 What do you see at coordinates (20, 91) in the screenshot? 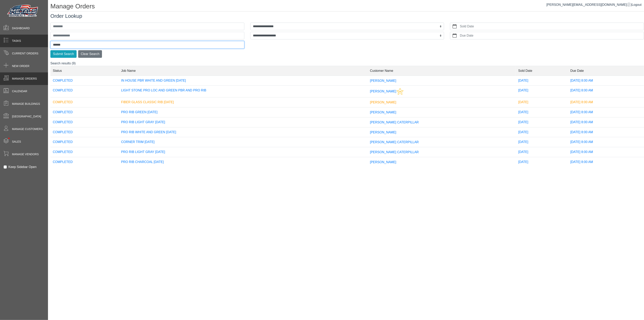
I see `span: Calendar` at bounding box center [20, 91].